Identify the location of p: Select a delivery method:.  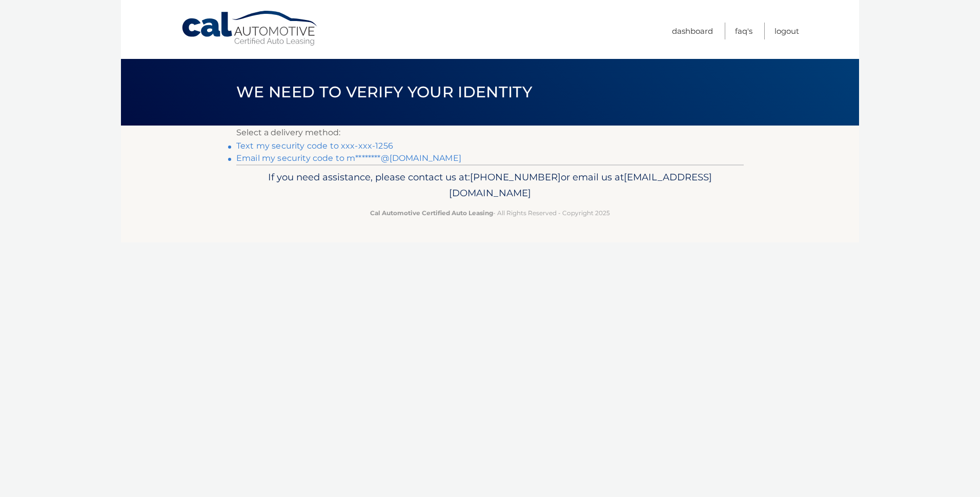
(490, 132).